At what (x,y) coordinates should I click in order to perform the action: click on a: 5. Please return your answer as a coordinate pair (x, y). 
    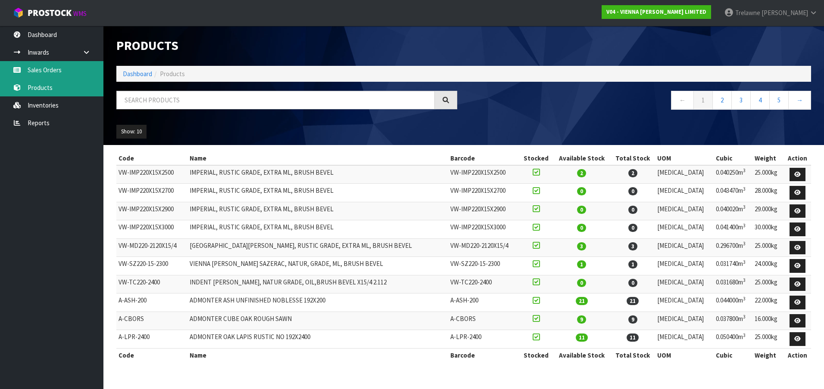
    Looking at the image, I should click on (778, 100).